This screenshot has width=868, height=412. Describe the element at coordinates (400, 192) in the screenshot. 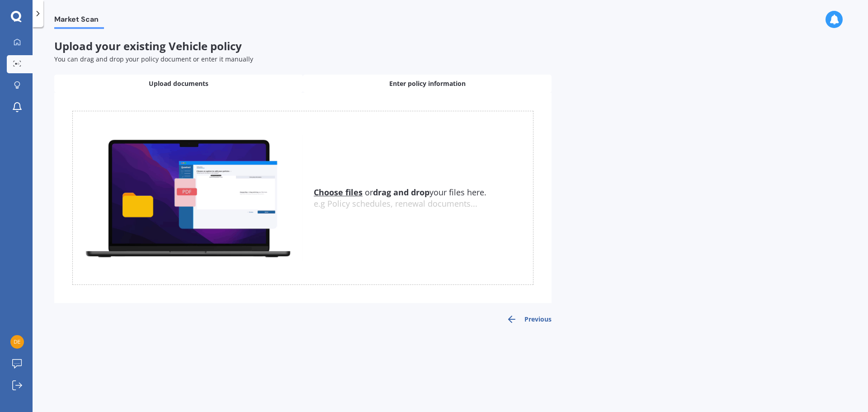

I see `span: or your files here.` at that location.